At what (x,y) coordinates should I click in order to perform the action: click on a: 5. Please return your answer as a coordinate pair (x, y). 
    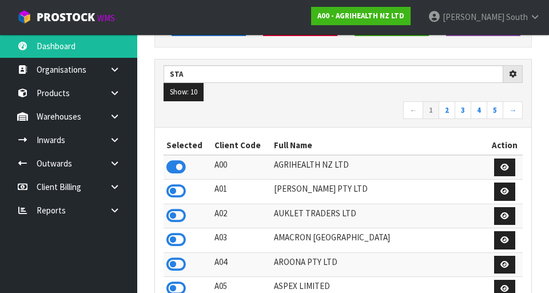
    Looking at the image, I should click on (495, 110).